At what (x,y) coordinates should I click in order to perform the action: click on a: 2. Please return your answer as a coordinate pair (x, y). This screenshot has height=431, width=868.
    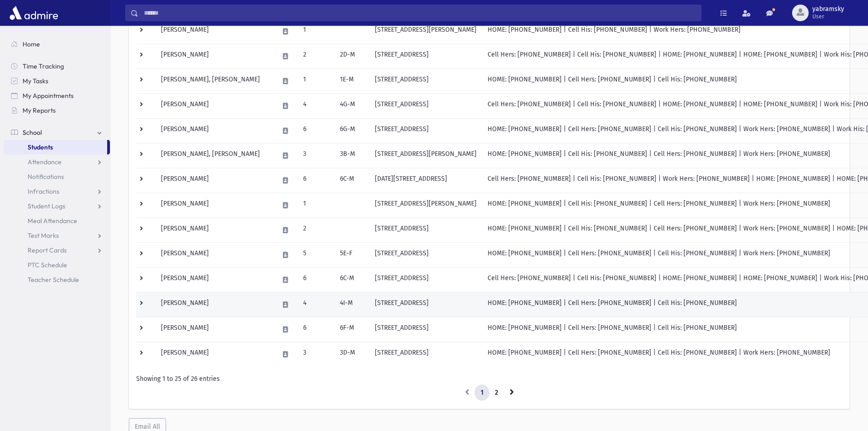
    Looking at the image, I should click on (496, 392).